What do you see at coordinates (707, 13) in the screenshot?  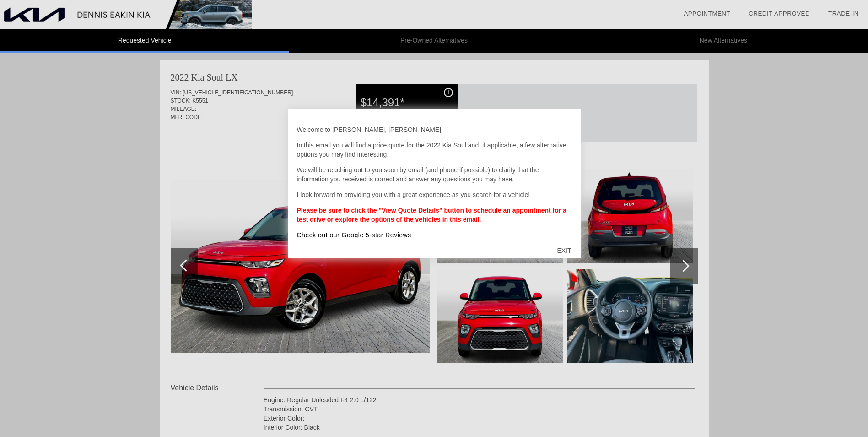 I see `a: Appointment` at bounding box center [707, 13].